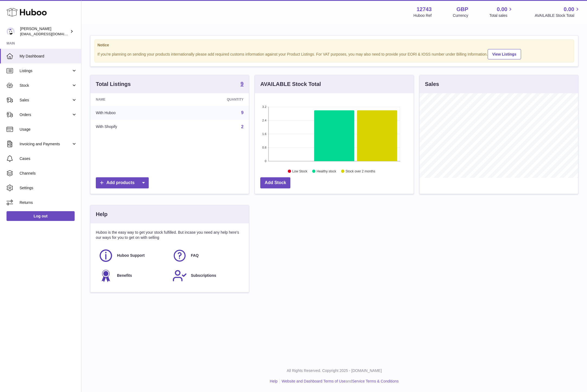  Describe the element at coordinates (334, 45) in the screenshot. I see `strong: Notice` at that location.